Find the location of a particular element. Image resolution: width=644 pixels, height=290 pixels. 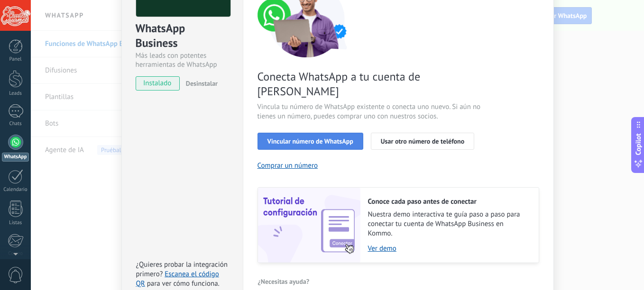

span: Vincular número de WhatsApp is located at coordinates (310, 141).